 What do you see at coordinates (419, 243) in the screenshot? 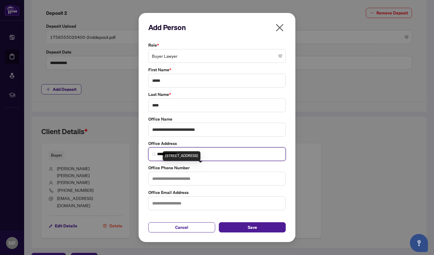
I see `button: Open asap` at bounding box center [419, 243].